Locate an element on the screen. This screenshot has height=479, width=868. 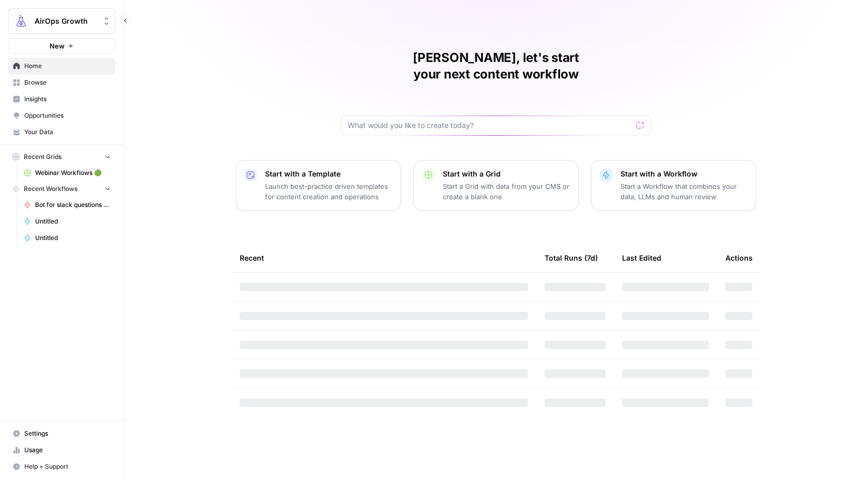
a: Your Data is located at coordinates (62, 132).